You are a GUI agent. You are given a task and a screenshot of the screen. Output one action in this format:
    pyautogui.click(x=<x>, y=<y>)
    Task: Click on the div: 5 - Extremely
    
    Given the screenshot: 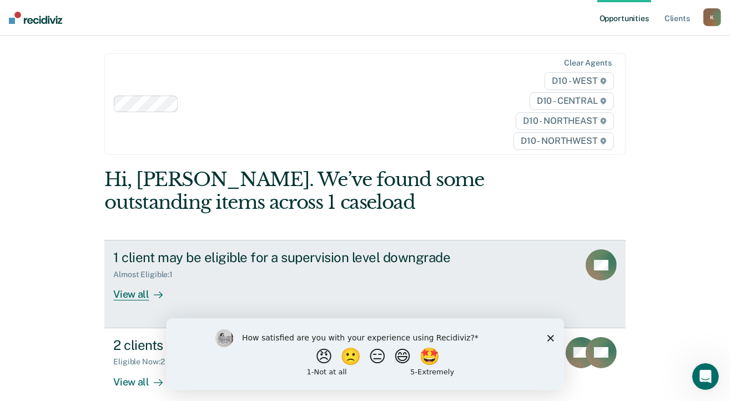 What is the action you would take?
    pyautogui.click(x=296, y=53)
    